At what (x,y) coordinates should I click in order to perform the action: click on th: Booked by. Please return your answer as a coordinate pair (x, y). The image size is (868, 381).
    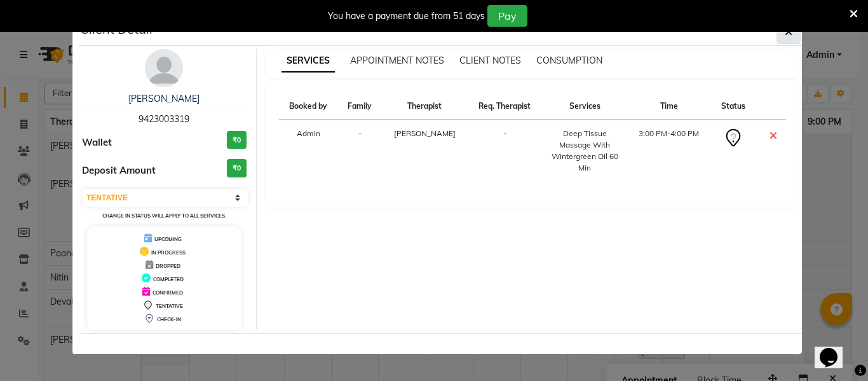
    Looking at the image, I should click on (308, 106).